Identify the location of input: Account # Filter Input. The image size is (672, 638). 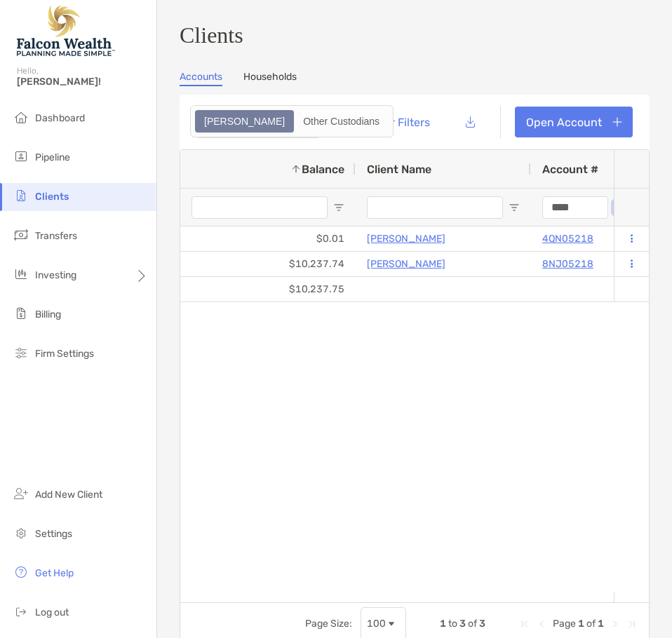
(576, 208).